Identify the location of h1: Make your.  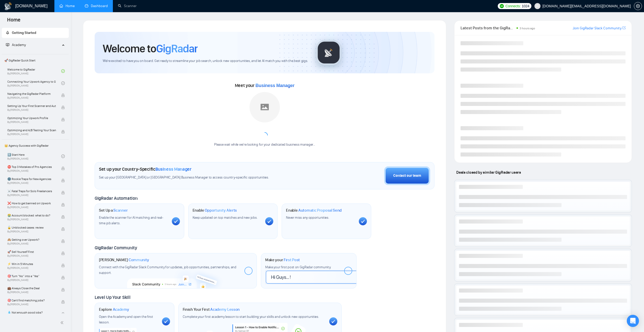
(282, 260).